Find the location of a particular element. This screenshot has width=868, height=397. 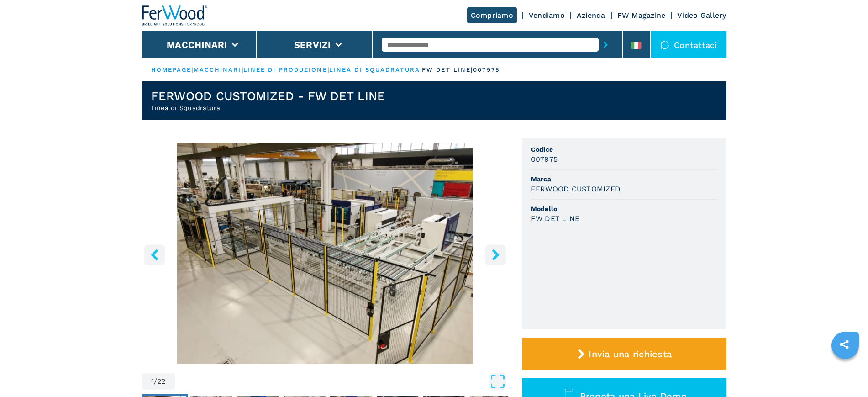

span: 22 is located at coordinates (161, 381).